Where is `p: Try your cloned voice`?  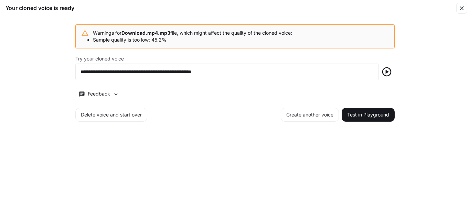 p: Try your cloned voice is located at coordinates (100, 59).